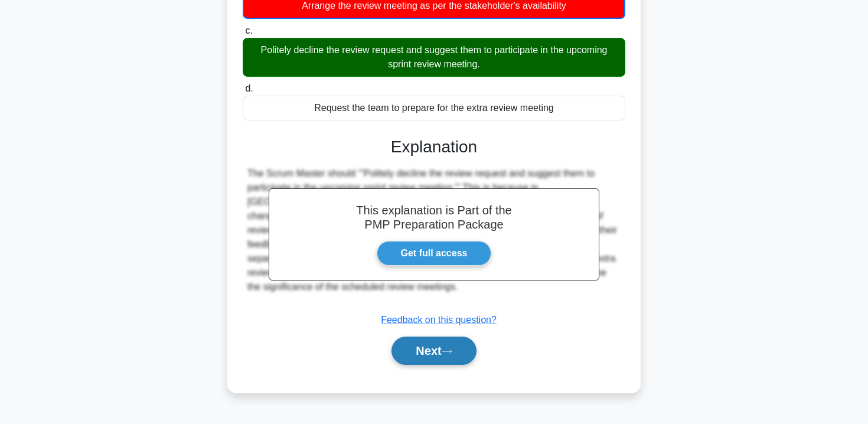 This screenshot has width=868, height=424. What do you see at coordinates (434, 253) in the screenshot?
I see `a: Get full access` at bounding box center [434, 253].